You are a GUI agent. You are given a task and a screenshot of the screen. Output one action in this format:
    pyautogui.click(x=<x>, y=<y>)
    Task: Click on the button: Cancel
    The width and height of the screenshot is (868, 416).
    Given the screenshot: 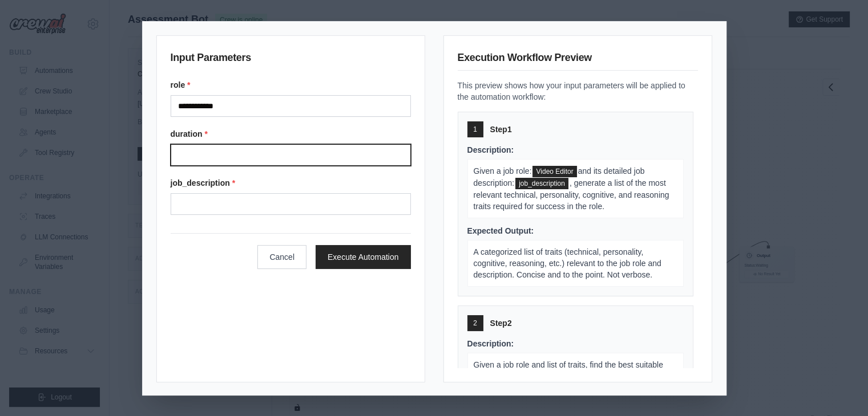 What is the action you would take?
    pyautogui.click(x=282, y=257)
    